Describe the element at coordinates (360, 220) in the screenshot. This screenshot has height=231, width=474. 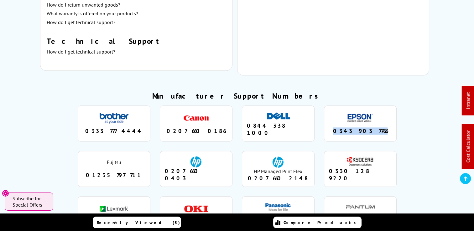
I see `div: 0330 828 0722` at that location.